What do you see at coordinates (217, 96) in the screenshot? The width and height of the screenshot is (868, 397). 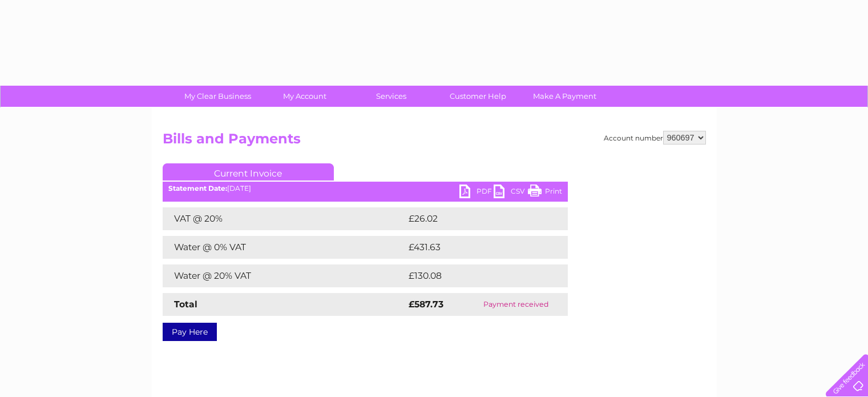 I see `a: My Clear Business` at bounding box center [217, 96].